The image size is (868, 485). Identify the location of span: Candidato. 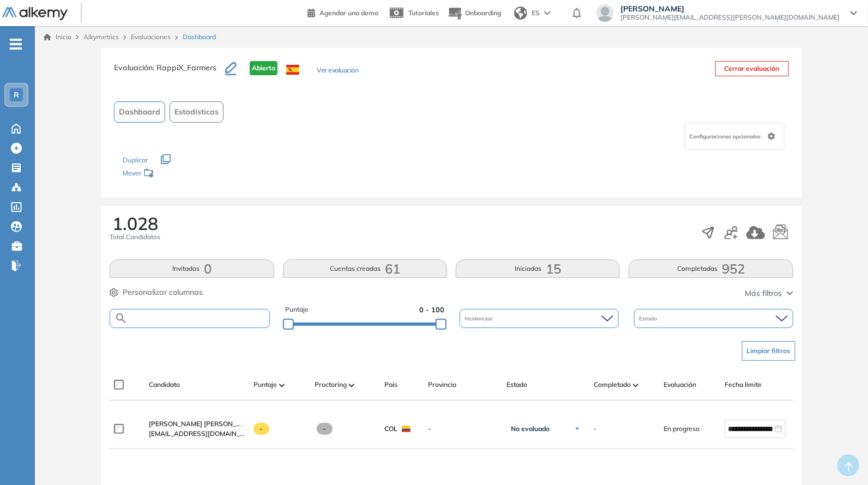
(164, 385).